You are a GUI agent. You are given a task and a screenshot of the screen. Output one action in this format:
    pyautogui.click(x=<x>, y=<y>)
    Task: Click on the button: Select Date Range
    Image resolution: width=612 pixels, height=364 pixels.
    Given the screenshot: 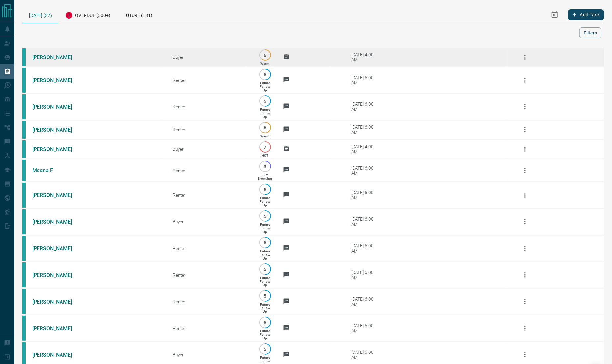 What is the action you would take?
    pyautogui.click(x=555, y=15)
    